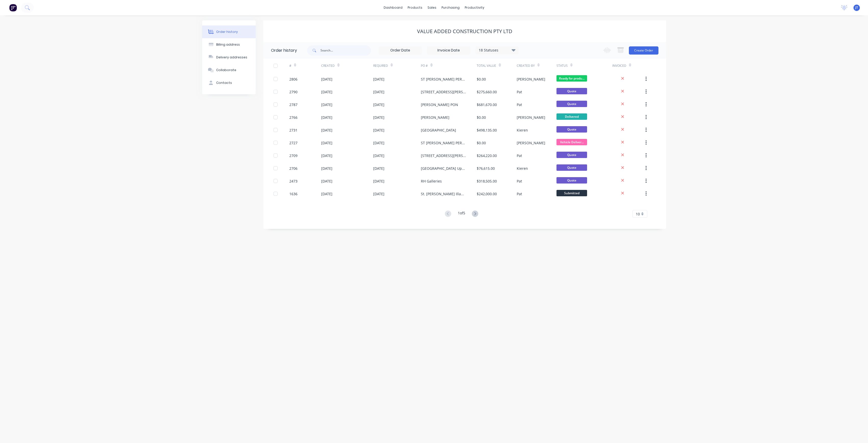 This screenshot has width=868, height=443. What do you see at coordinates (293, 79) in the screenshot?
I see `div: 2806` at bounding box center [293, 79].